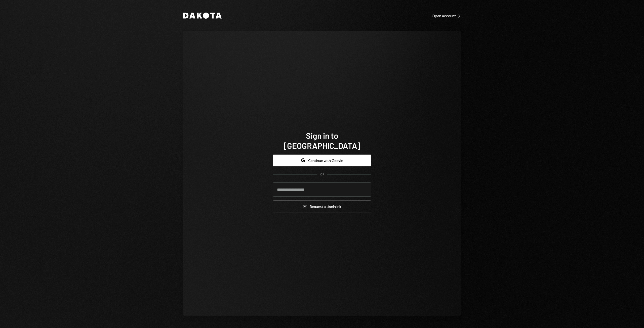  What do you see at coordinates (364, 189) in the screenshot?
I see `keeper-lock: Open Keeper Popup` at bounding box center [364, 189].